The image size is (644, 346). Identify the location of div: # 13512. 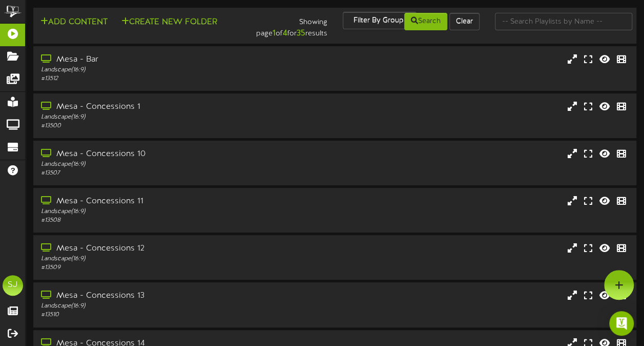
(159, 78).